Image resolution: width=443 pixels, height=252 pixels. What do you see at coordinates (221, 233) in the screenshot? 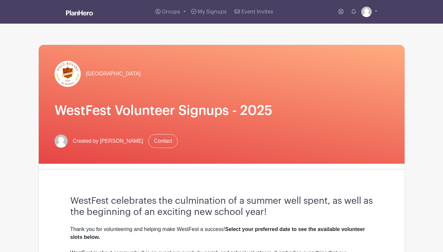
I see `div: Thank you for volunteering and helping make WestFest a success!` at bounding box center [221, 233].